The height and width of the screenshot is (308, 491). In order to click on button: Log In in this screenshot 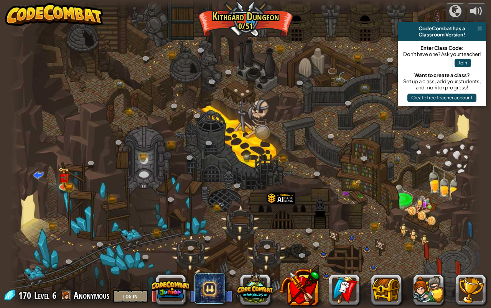, I will do `click(130, 296)`.